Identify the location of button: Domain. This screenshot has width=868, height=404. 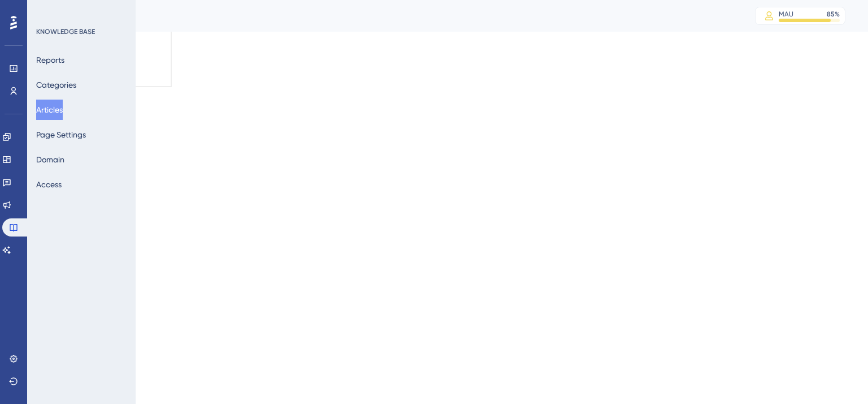
(50, 160).